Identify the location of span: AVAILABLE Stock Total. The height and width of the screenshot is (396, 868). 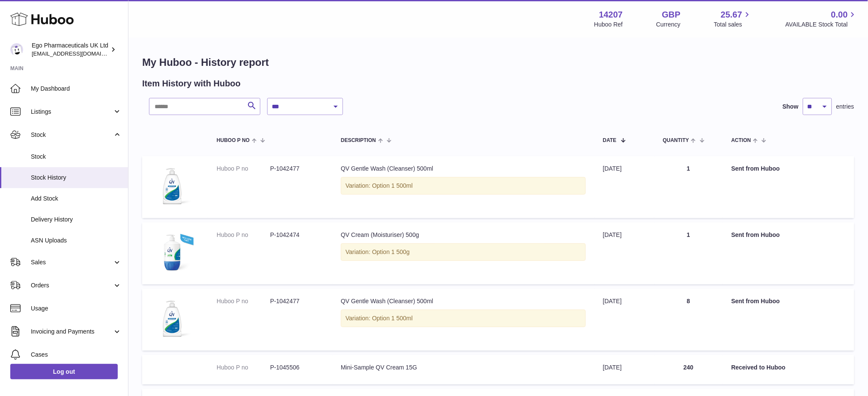
(821, 24).